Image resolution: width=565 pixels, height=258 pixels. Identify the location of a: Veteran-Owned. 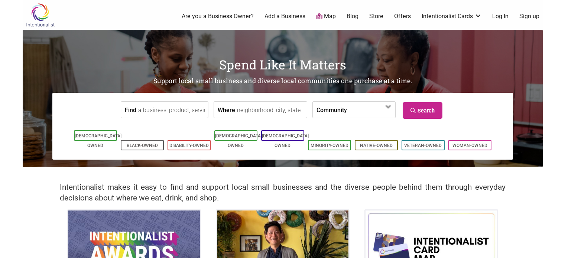
(422, 145).